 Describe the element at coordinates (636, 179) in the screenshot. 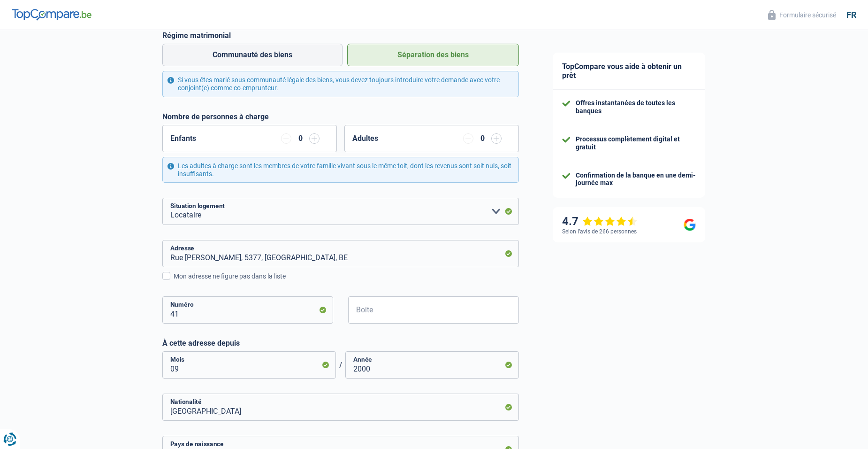

I see `div: Confirmation de la banque en une demi-journée max` at that location.